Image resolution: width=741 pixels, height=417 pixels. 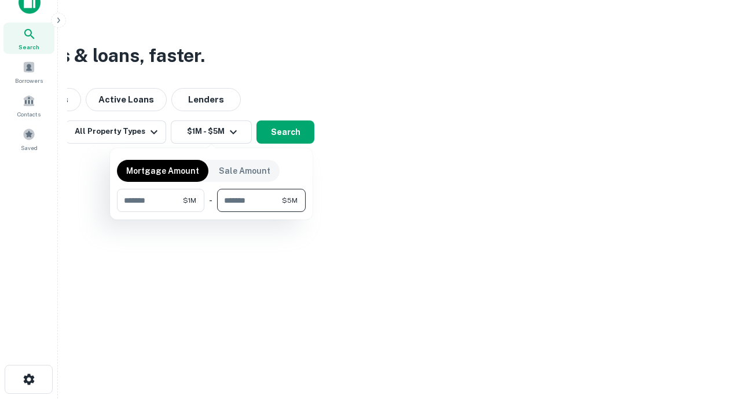 What do you see at coordinates (289, 200) in the screenshot?
I see `span: $5M` at bounding box center [289, 200].